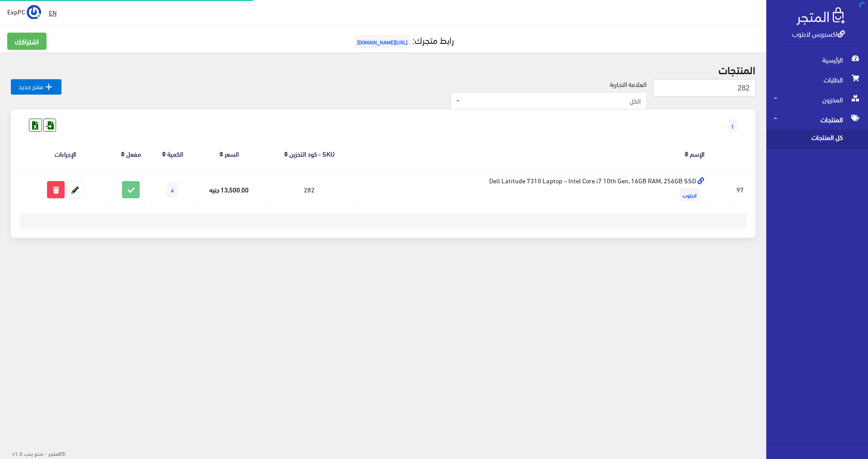  What do you see at coordinates (29, 453) in the screenshot?
I see `span: - صنع بحب v1.0` at bounding box center [29, 453].